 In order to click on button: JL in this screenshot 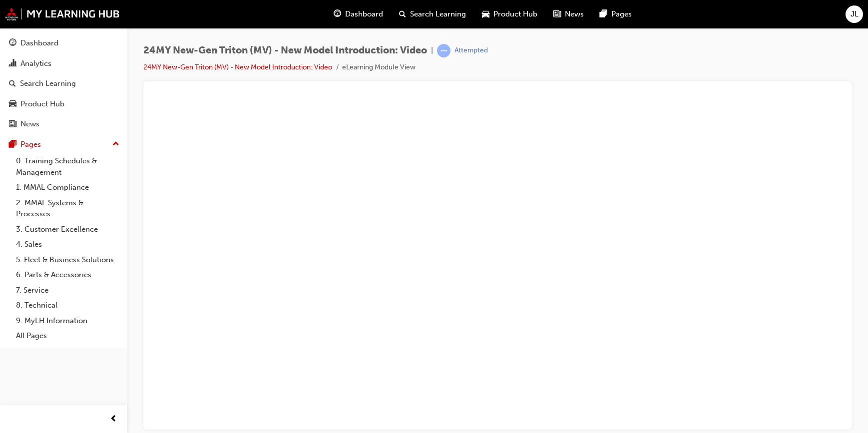, I will do `click(854, 14)`.